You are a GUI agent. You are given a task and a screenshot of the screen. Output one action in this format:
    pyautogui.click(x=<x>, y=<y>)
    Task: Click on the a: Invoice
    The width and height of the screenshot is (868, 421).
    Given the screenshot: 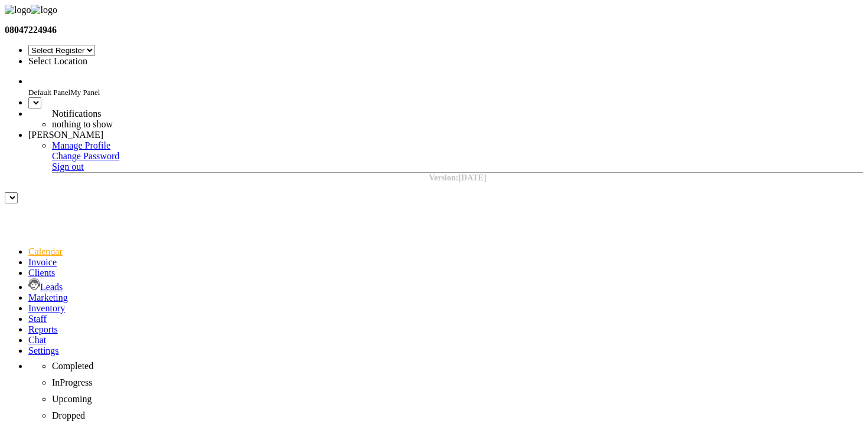 What is the action you would take?
    pyautogui.click(x=42, y=262)
    